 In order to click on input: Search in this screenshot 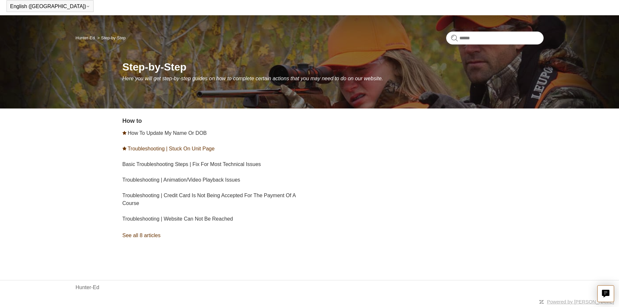, I will do `click(495, 38)`.